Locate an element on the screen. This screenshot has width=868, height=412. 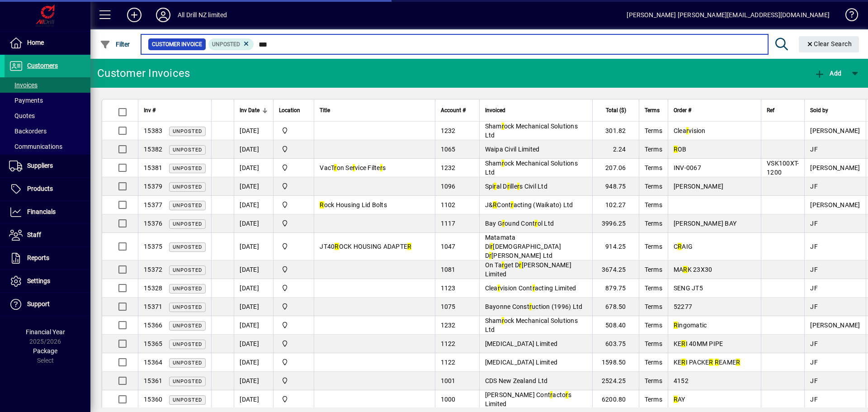
span: Suppliers is located at coordinates (40, 165).